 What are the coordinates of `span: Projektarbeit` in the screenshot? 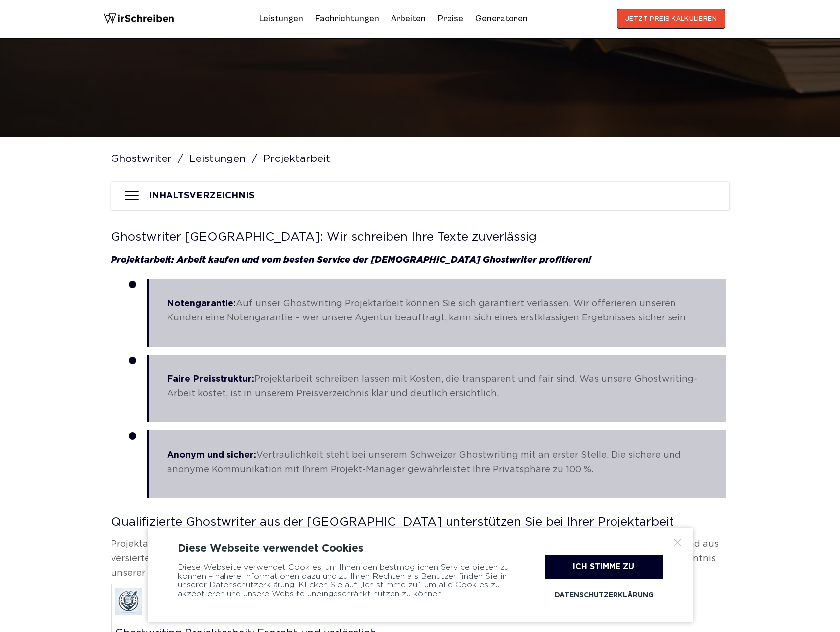 It's located at (299, 159).